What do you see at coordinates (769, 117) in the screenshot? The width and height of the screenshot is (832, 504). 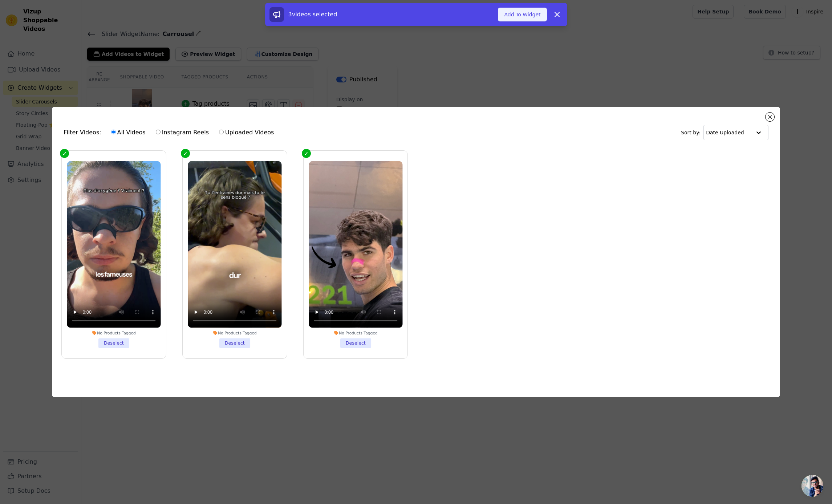 I see `button: Close modal` at bounding box center [769, 117].